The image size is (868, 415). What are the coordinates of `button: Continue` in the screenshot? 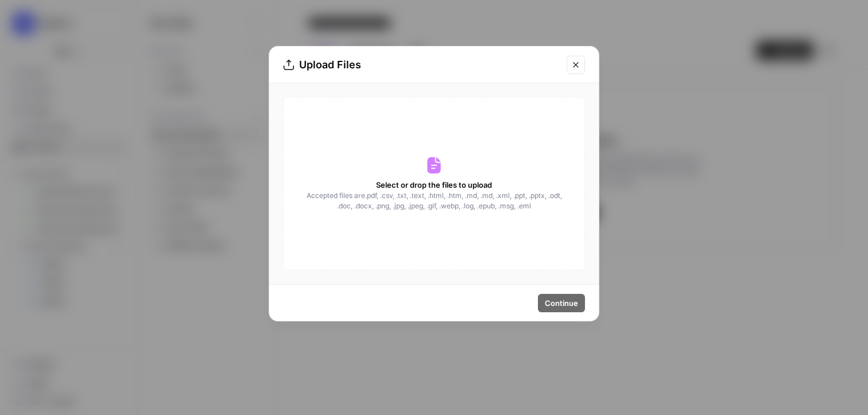 It's located at (561, 303).